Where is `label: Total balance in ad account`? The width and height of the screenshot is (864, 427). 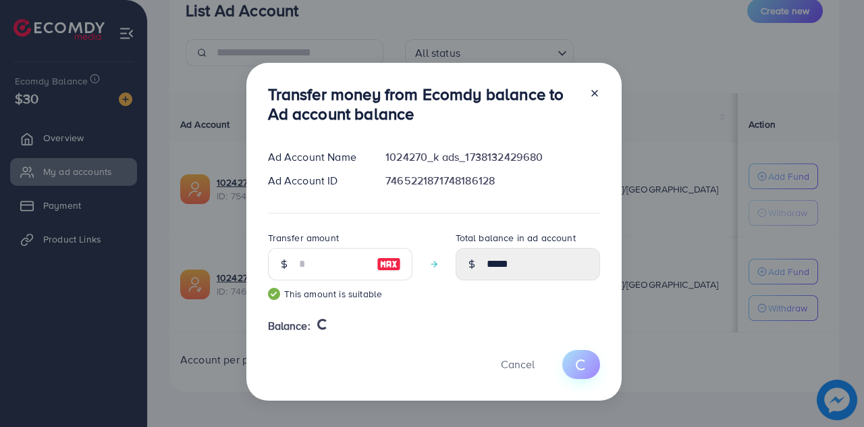
label: Total balance in ad account is located at coordinates (516, 238).